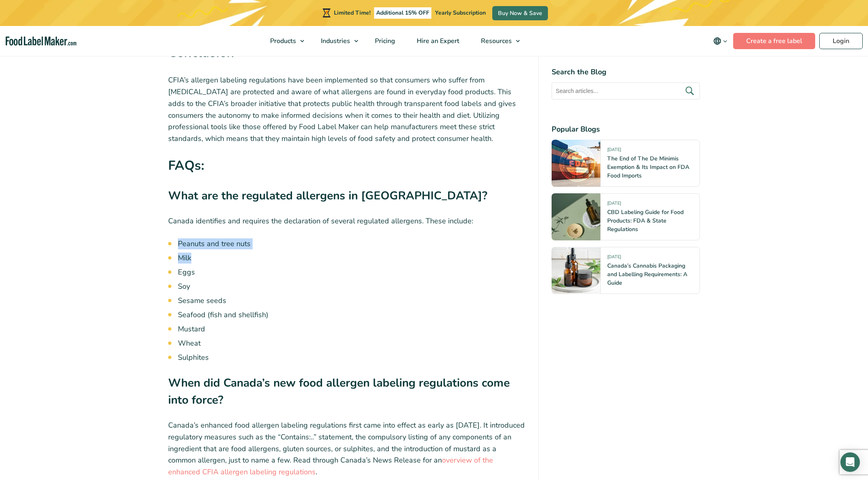 The height and width of the screenshot is (480, 868). What do you see at coordinates (352, 272) in the screenshot?
I see `li: Eggs` at bounding box center [352, 272].